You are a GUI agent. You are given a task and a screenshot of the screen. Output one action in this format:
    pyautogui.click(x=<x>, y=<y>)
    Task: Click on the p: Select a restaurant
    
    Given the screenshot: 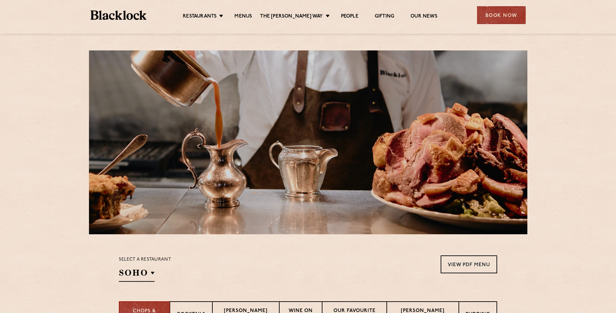 What is the action you would take?
    pyautogui.click(x=145, y=259)
    